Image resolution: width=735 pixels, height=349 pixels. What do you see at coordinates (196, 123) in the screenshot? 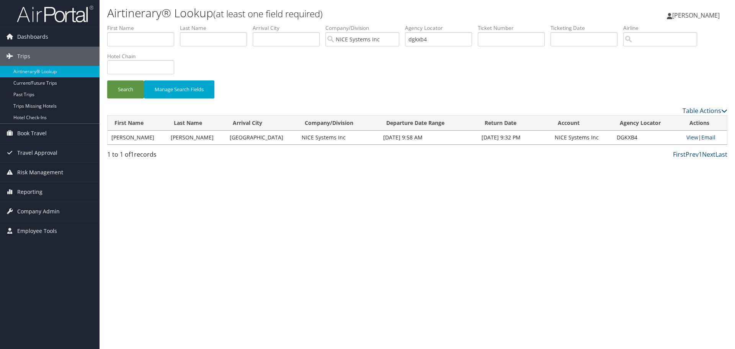
I see `th: Last Name: activate to sort column ascending` at bounding box center [196, 123].